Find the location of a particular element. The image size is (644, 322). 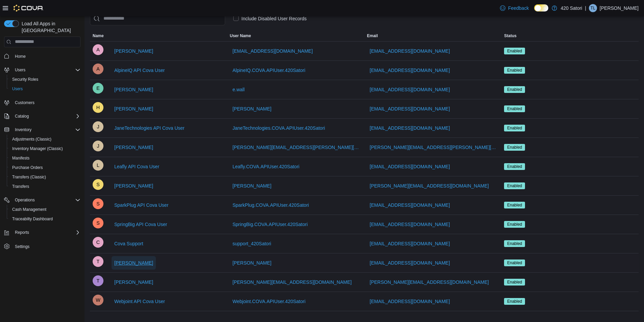

button: Home is located at coordinates (42, 56).